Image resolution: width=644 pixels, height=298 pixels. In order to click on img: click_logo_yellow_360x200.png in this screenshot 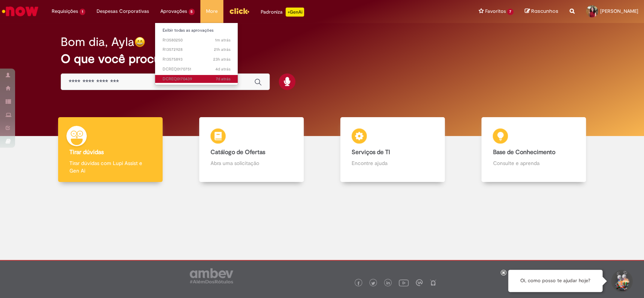, I will do `click(239, 11)`.